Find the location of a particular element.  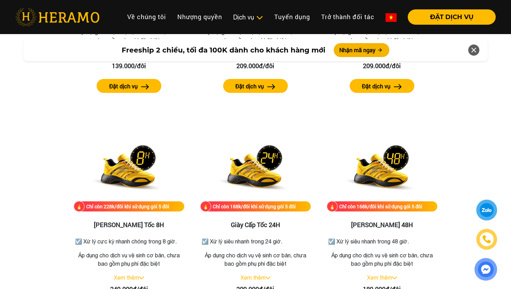

img: vn-flag.png is located at coordinates (391, 17).